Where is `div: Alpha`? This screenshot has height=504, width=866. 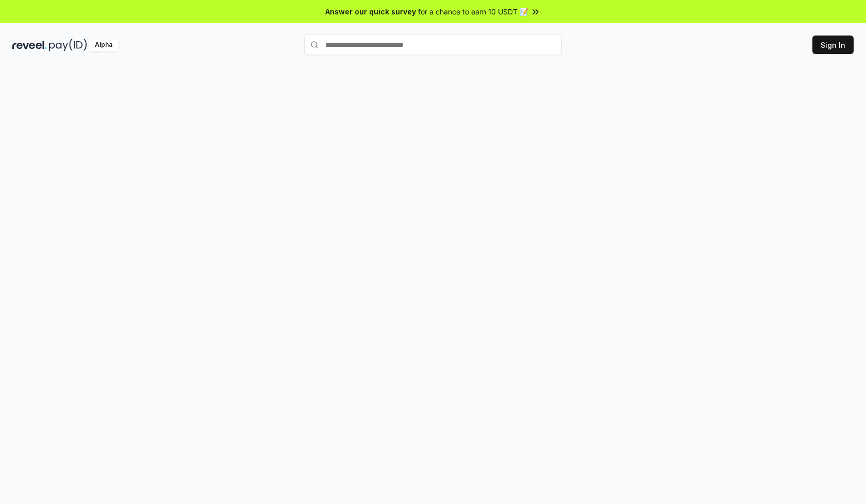 div: Alpha is located at coordinates (103, 45).